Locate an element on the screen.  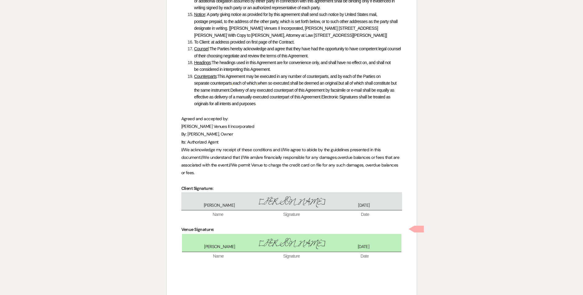
span: : A party giving notice as provided for by this agreement shall send such notice by United States... is located at coordinates (296, 25).